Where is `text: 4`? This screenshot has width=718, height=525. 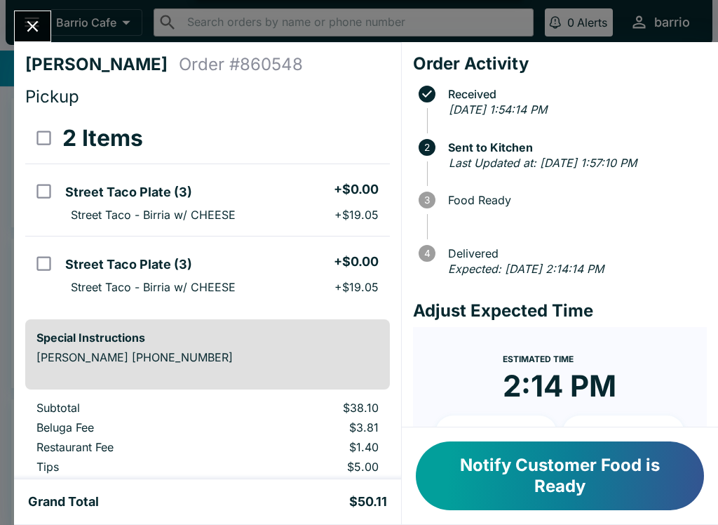
text: 4 is located at coordinates (427, 253).